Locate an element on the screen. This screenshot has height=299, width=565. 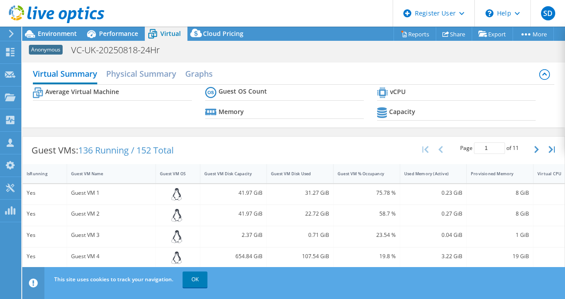
input: jump to page is located at coordinates (489, 148).